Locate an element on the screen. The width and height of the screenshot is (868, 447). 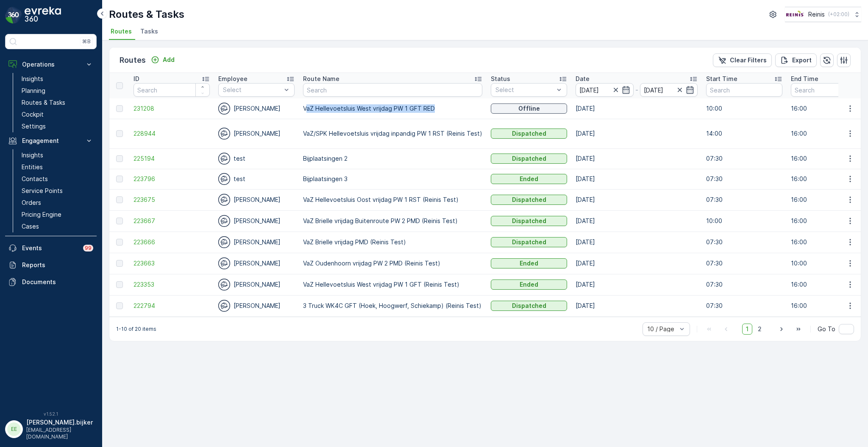
a: Orders is located at coordinates (58, 203).